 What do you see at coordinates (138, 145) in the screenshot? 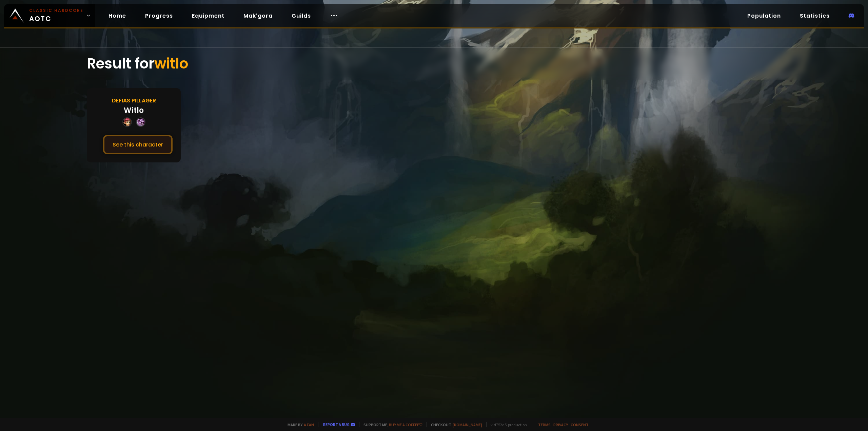
I see `button: See this character` at bounding box center [138, 145].